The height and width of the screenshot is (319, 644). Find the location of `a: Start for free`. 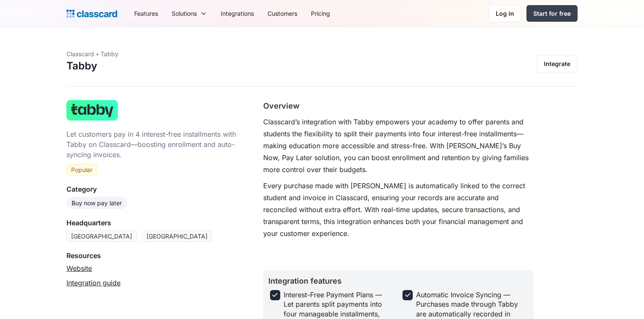

a: Start for free is located at coordinates (552, 13).